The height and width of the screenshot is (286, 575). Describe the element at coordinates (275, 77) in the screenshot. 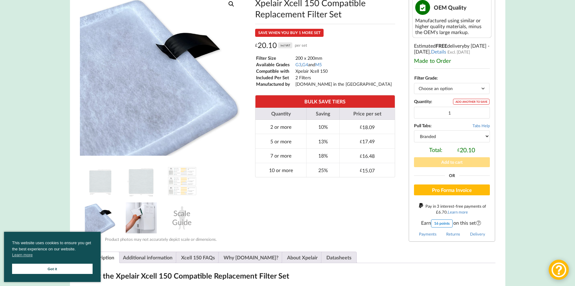

I see `td: Included Per Set` at that location.